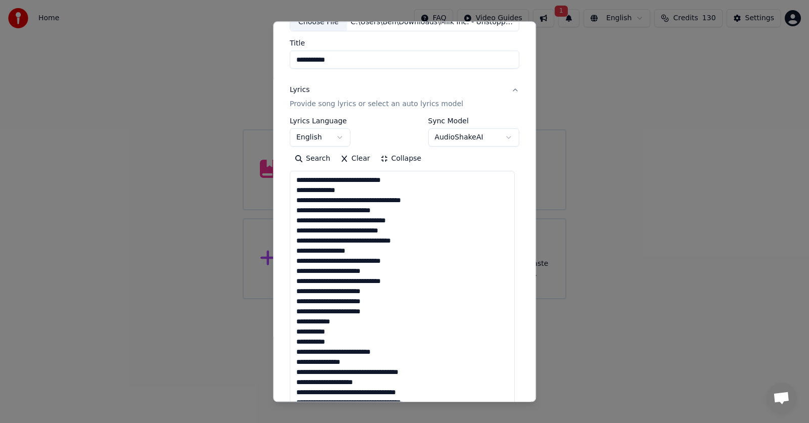 This screenshot has height=423, width=809. I want to click on label: Title, so click(405, 43).